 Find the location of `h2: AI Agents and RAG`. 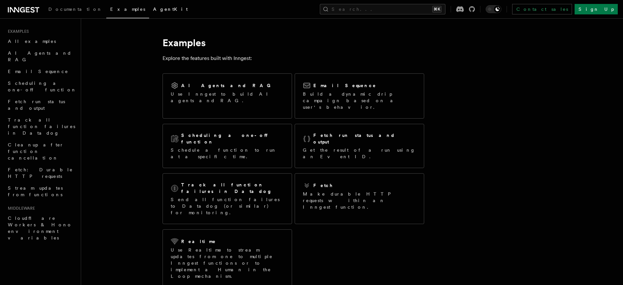

h2: AI Agents and RAG is located at coordinates (228, 85).